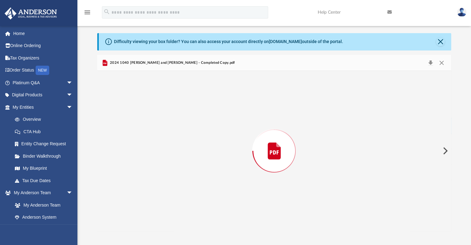  I want to click on button: Next File, so click(445, 151).